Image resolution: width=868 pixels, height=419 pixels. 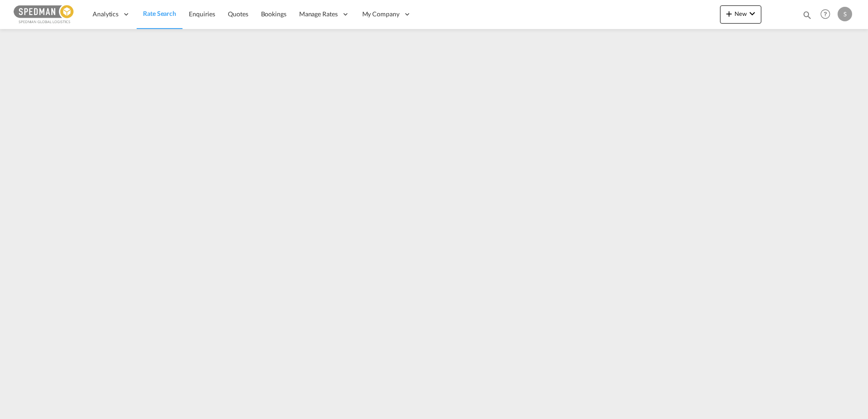 I want to click on md-icon: icon-chevron-down, so click(x=752, y=13).